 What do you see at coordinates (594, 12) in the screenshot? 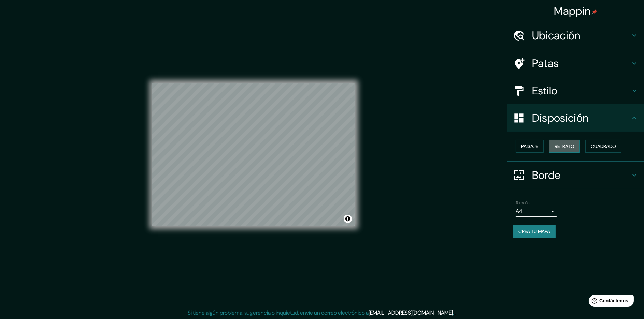
I see `img: pin-icon.png` at bounding box center [594, 12].